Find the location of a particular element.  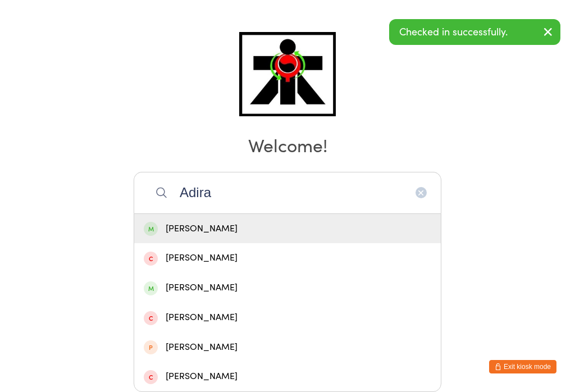

img: ATI Martial Arts Joondalup is located at coordinates (287, 74).